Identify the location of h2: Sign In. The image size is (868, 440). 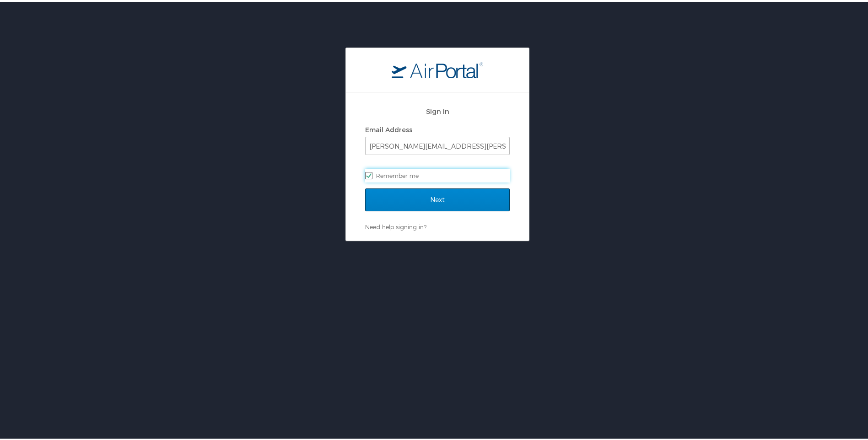
(437, 110).